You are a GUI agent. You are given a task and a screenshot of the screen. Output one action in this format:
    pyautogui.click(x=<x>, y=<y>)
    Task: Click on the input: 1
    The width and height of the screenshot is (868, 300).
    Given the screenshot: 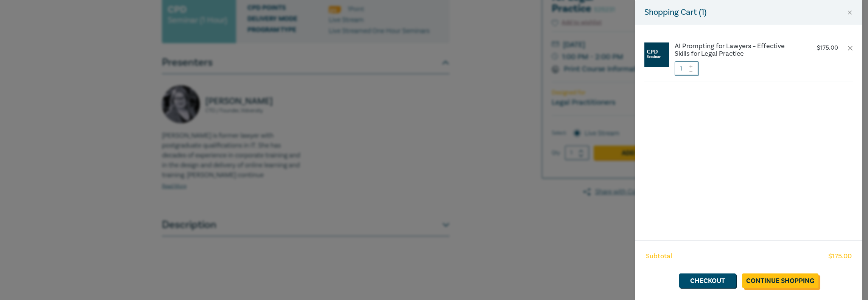 What is the action you would take?
    pyautogui.click(x=687, y=68)
    